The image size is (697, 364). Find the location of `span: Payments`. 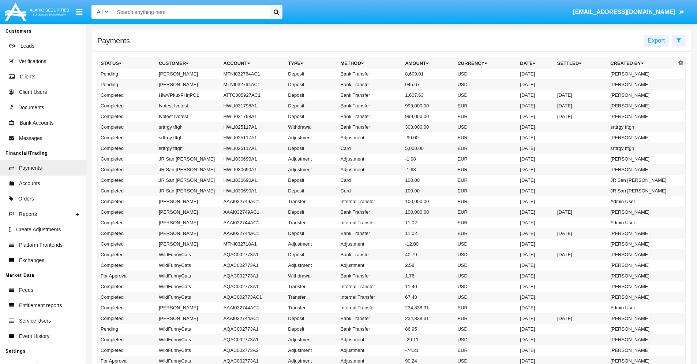

span: Payments is located at coordinates (30, 168).